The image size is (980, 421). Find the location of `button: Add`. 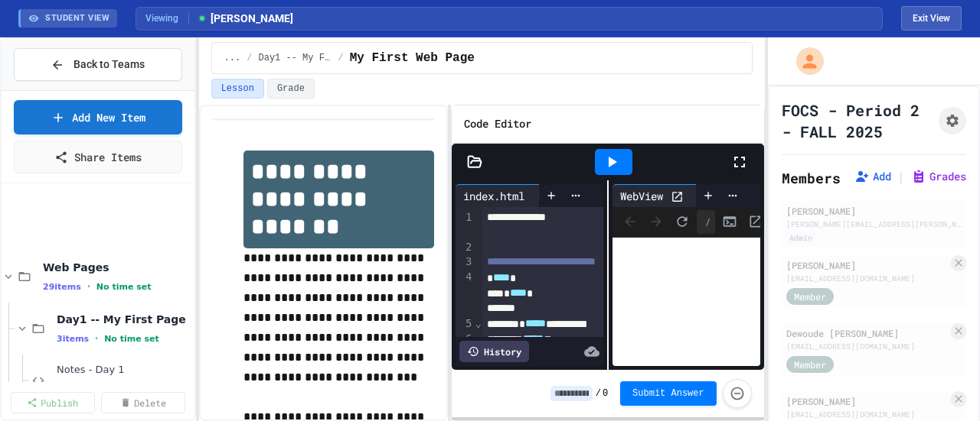

button: Add is located at coordinates (872, 176).